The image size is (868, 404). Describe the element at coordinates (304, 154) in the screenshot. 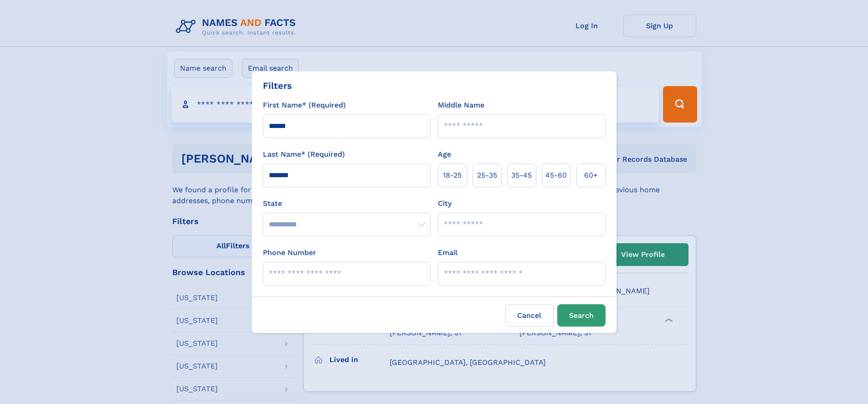

I see `label: Last Name* (Required)` at that location.